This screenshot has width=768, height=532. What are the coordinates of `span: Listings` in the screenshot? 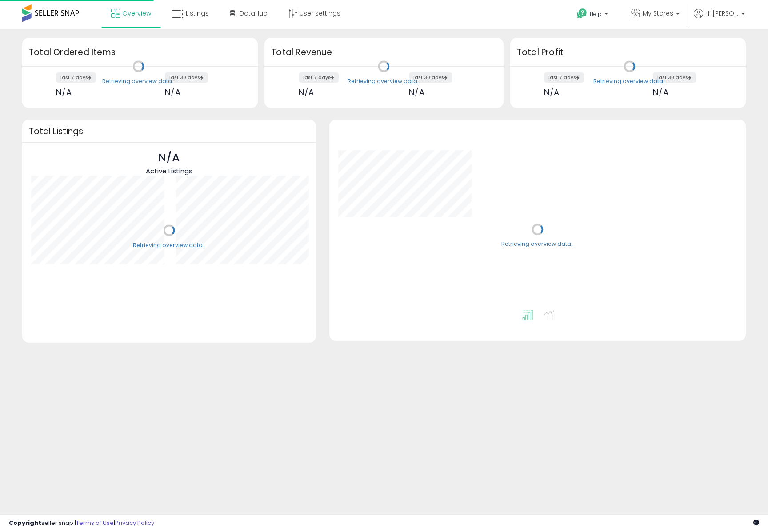 It's located at (197, 14).